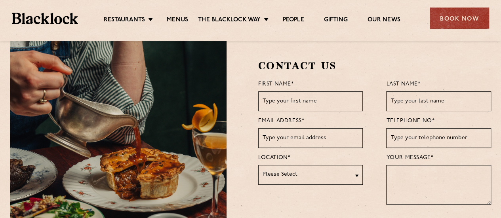 This screenshot has width=501, height=218. Describe the element at coordinates (178, 21) in the screenshot. I see `a: Menus` at that location.